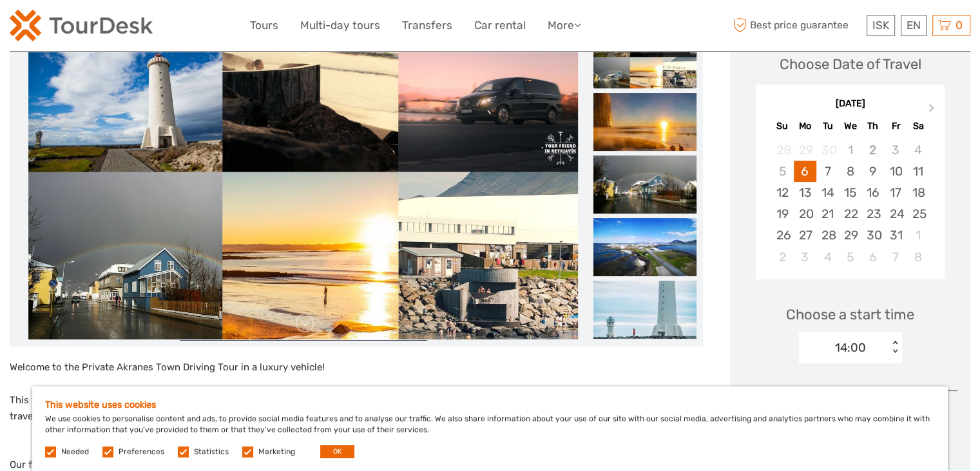 This screenshot has width=980, height=471. Describe the element at coordinates (881, 25) in the screenshot. I see `span: ISK` at that location.